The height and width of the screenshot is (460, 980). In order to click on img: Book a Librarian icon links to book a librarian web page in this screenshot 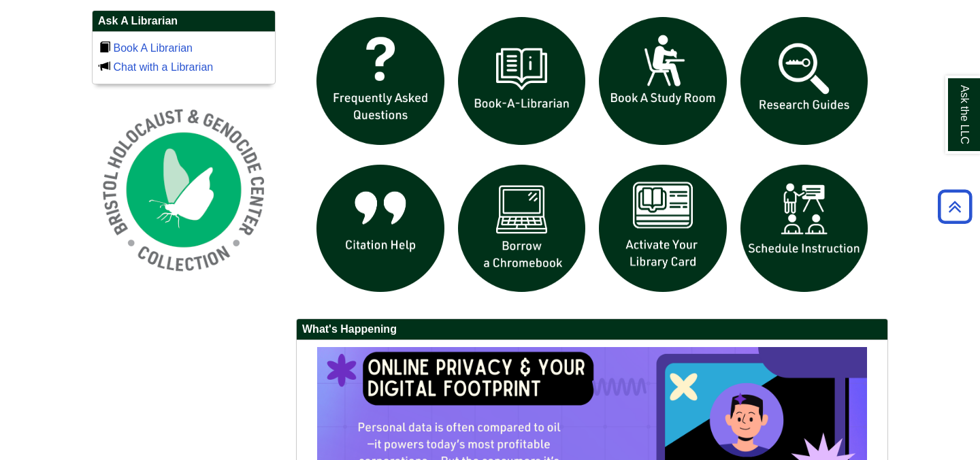, I will do `click(522, 81)`.